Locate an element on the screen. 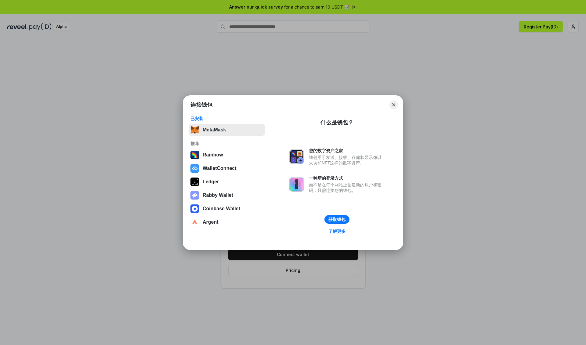  button: Close is located at coordinates (394, 105).